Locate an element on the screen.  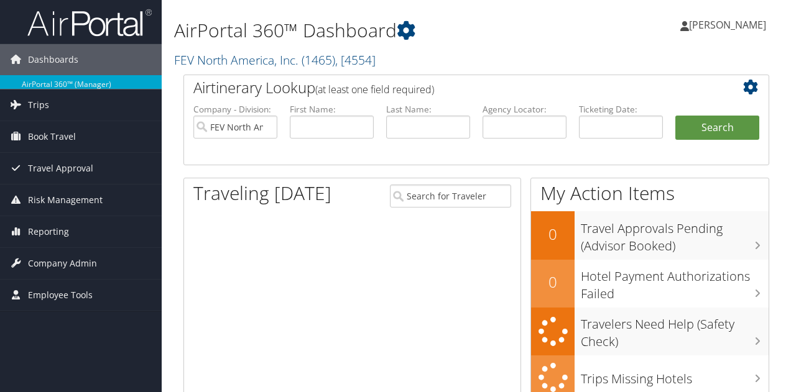
input: Search for Traveler is located at coordinates (451, 196).